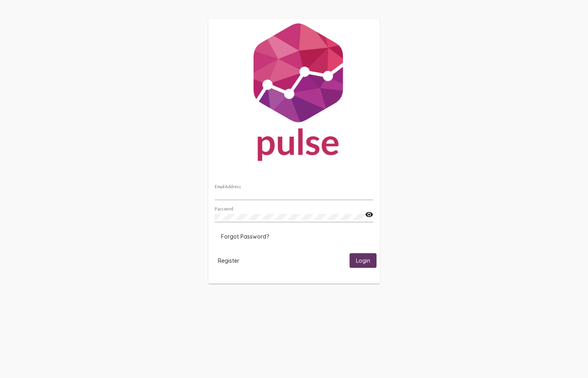  What do you see at coordinates (228, 261) in the screenshot?
I see `span: Register` at bounding box center [228, 261].